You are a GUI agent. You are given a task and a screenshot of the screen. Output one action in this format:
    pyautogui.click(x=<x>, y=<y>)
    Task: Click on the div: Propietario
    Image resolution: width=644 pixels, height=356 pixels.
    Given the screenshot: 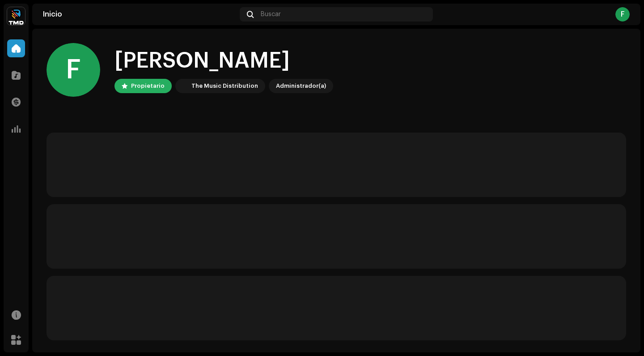 What is the action you would take?
    pyautogui.click(x=148, y=86)
    